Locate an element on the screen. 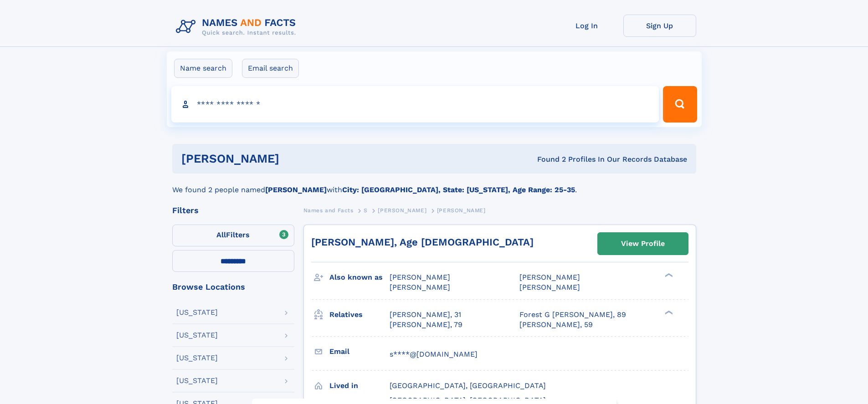 The width and height of the screenshot is (868, 404). span: All is located at coordinates (221, 234).